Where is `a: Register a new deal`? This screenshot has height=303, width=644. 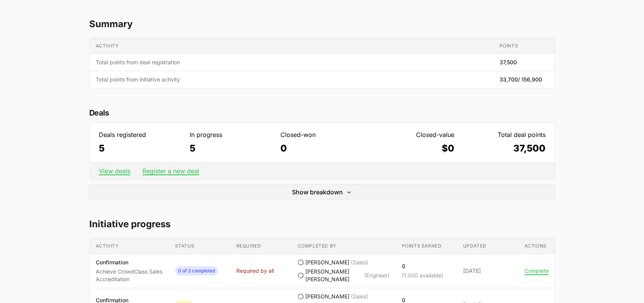
a: Register a new deal is located at coordinates (171, 171).